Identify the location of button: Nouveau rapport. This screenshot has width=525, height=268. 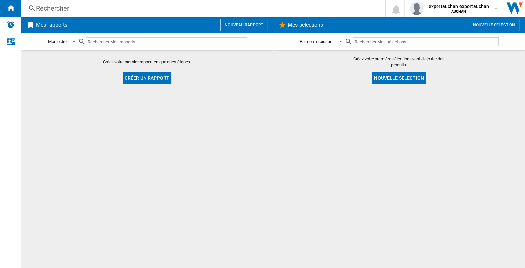
(244, 25).